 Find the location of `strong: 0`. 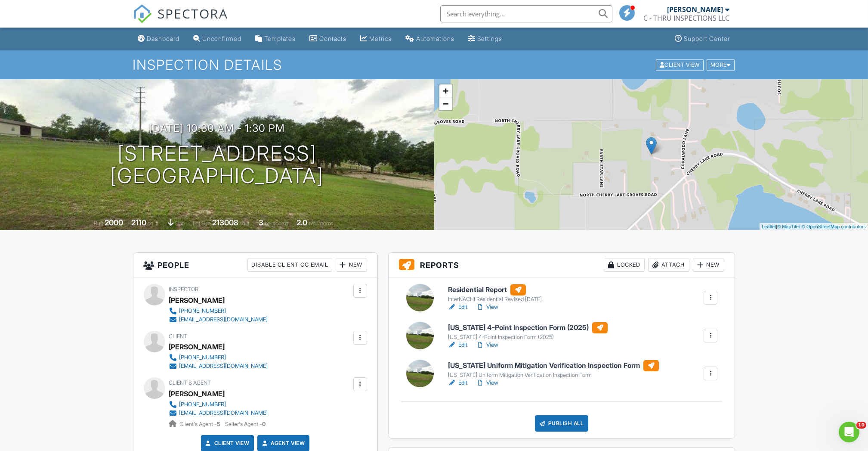

strong: 0 is located at coordinates (265, 424).